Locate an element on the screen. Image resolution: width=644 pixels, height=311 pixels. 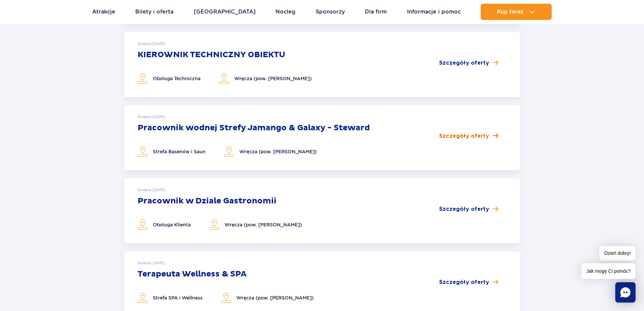
a: Nocleg is located at coordinates (285, 11).